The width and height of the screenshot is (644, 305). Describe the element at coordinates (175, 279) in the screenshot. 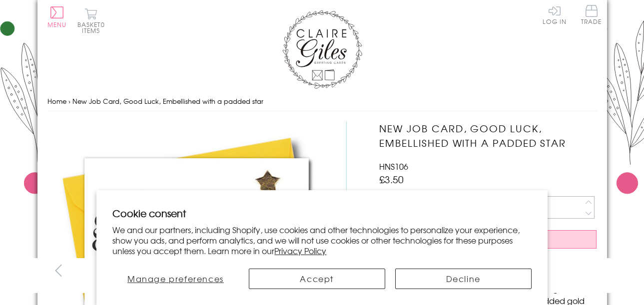

I see `span: Manage preferences` at that location.